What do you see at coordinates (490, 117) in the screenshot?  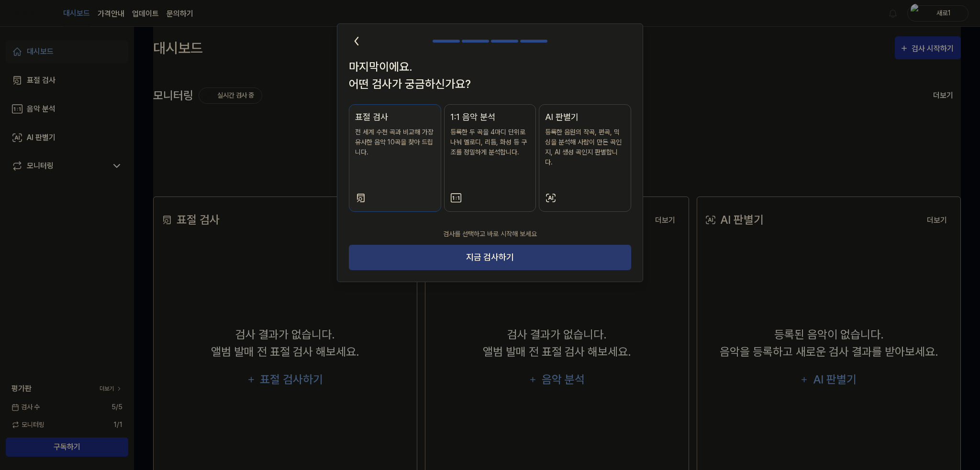 I see `div: 1:1 음악 분석` at bounding box center [490, 117].